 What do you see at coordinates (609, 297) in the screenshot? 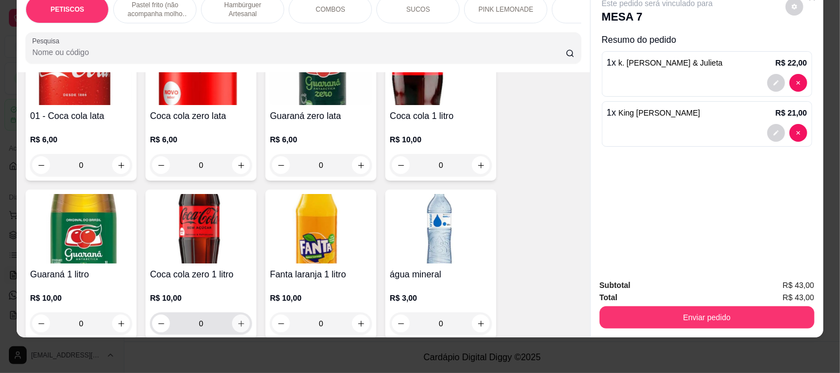
I see `strong: Total` at bounding box center [609, 297].